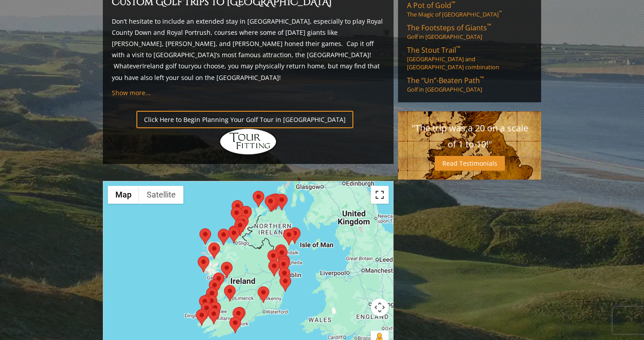 The width and height of the screenshot is (644, 340). Describe the element at coordinates (449, 28) in the screenshot. I see `span: The Footsteps of Giants` at that location.